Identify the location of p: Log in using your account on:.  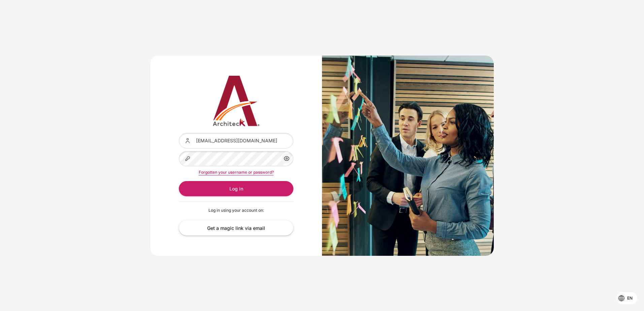
(236, 211).